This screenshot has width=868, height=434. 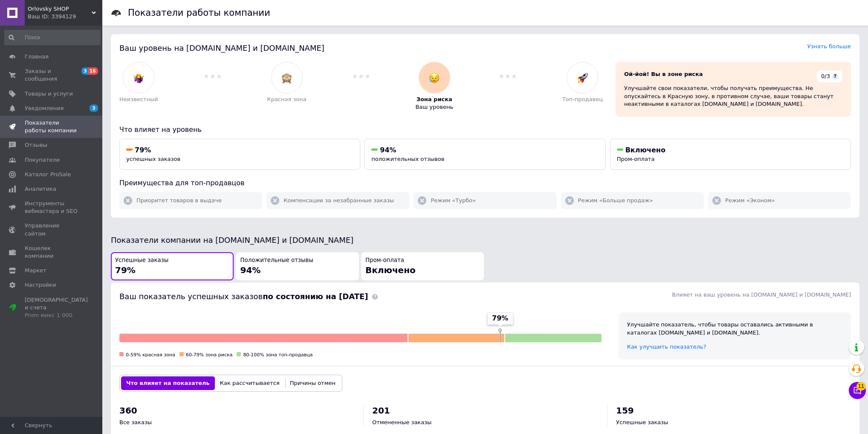 I want to click on span: Отзывы, so click(x=36, y=145).